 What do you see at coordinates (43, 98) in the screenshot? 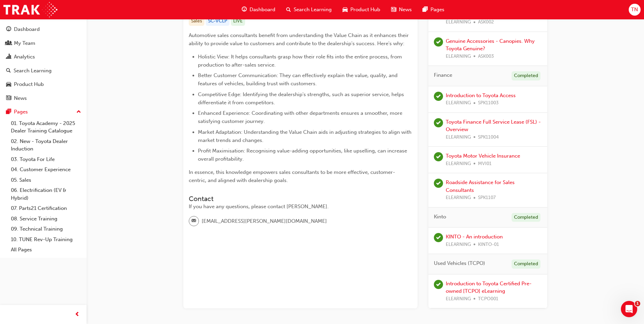
I see `a: News` at bounding box center [43, 98].